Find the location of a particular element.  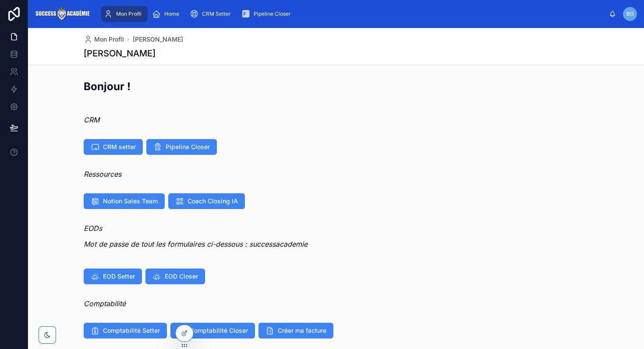

span: Coach Closing IA is located at coordinates (212, 201).